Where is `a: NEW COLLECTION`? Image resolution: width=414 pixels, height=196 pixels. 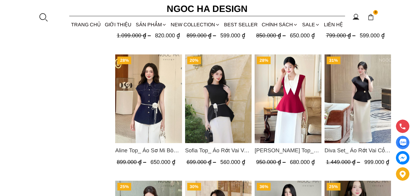 a: NEW COLLECTION is located at coordinates (195, 25).